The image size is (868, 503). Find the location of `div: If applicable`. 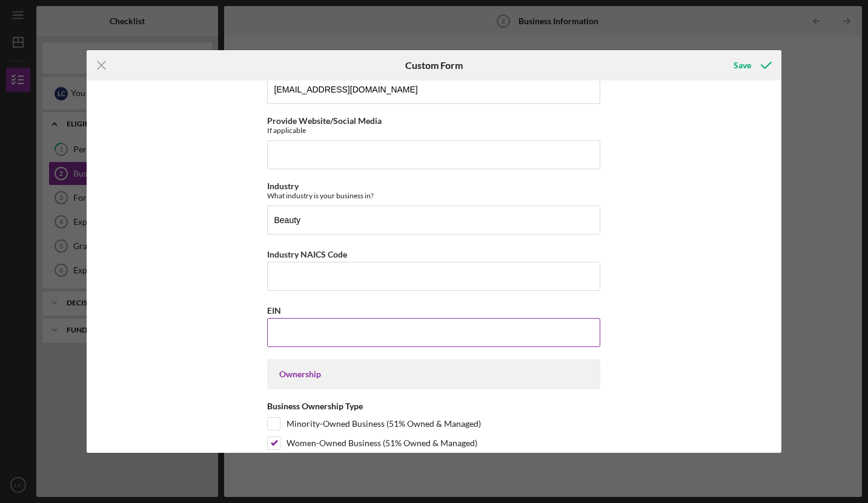

div: If applicable is located at coordinates (433, 130).